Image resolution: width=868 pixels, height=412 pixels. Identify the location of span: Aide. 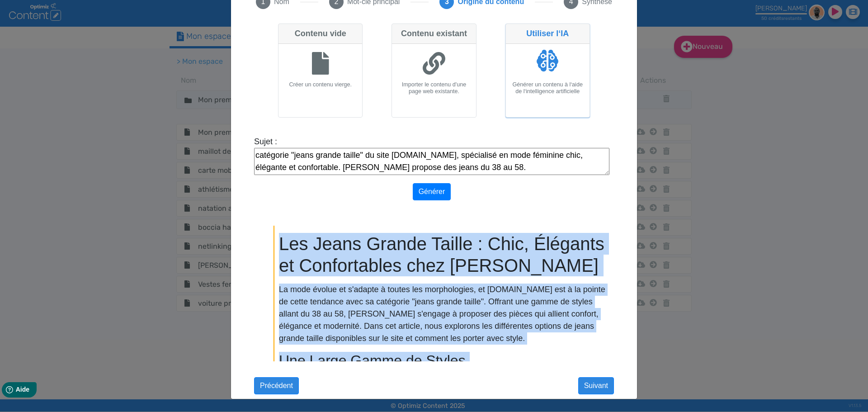
(53, 11).